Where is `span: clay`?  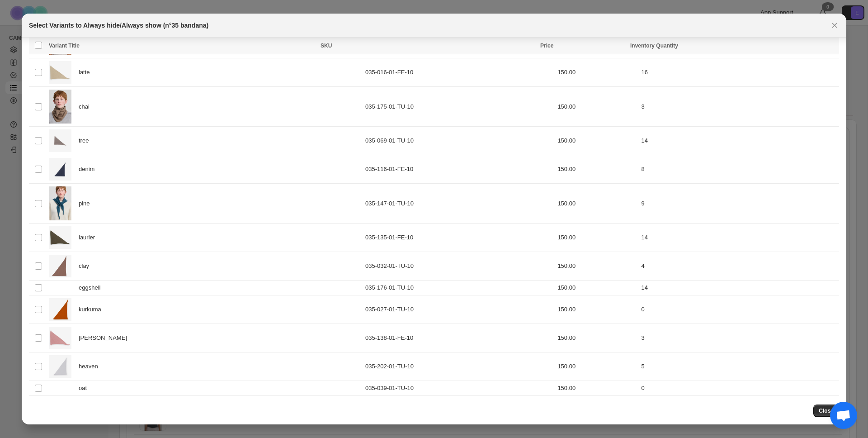 span: clay is located at coordinates (87, 266).